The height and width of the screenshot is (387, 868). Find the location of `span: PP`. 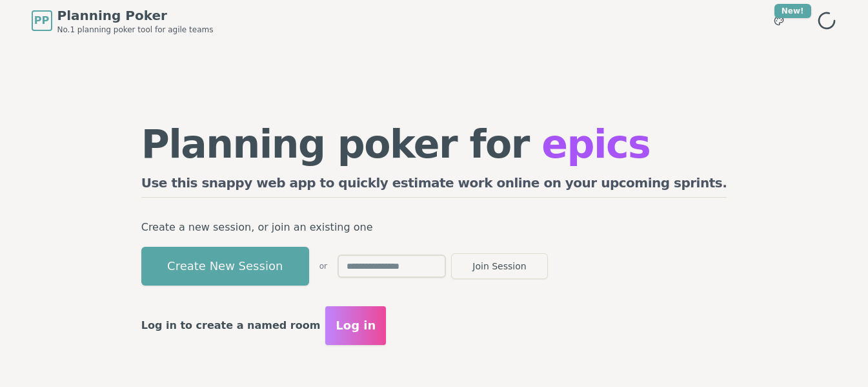

span: PP is located at coordinates (41, 21).